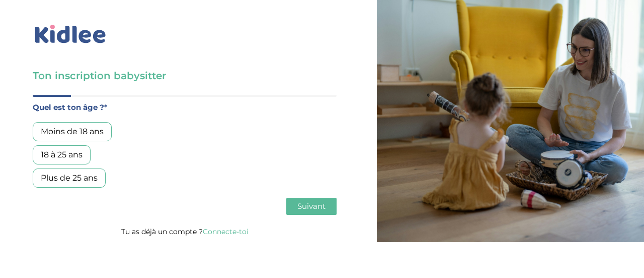 This screenshot has height=278, width=644. I want to click on span: Suivant, so click(312, 206).